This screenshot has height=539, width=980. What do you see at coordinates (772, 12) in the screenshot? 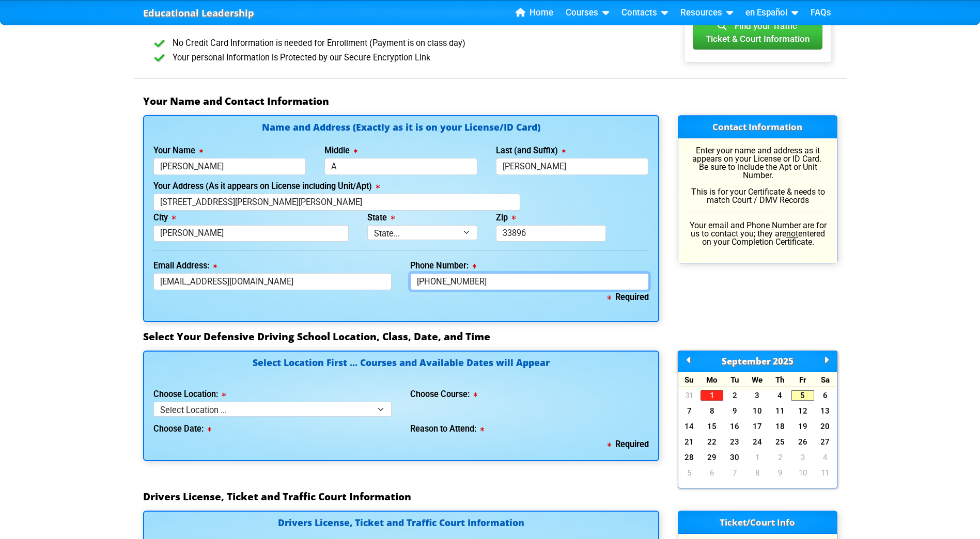
I see `a: en Español` at bounding box center [772, 12].